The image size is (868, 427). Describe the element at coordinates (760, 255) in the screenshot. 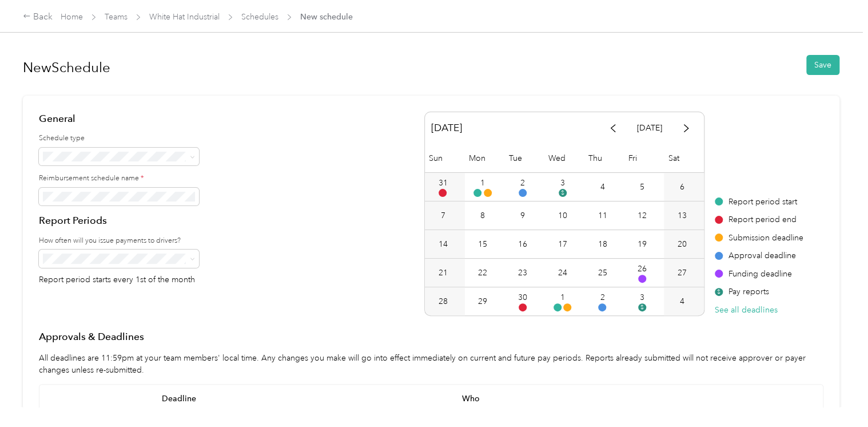

I see `div: Approval deadline` at that location.